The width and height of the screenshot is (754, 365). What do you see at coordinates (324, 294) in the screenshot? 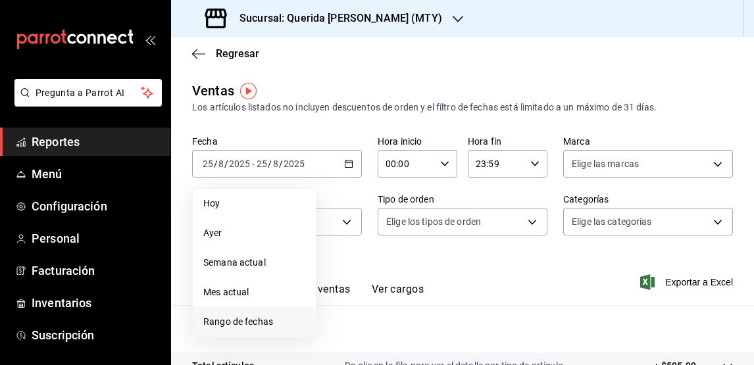
I see `button: Ver ventas` at bounding box center [324, 294].